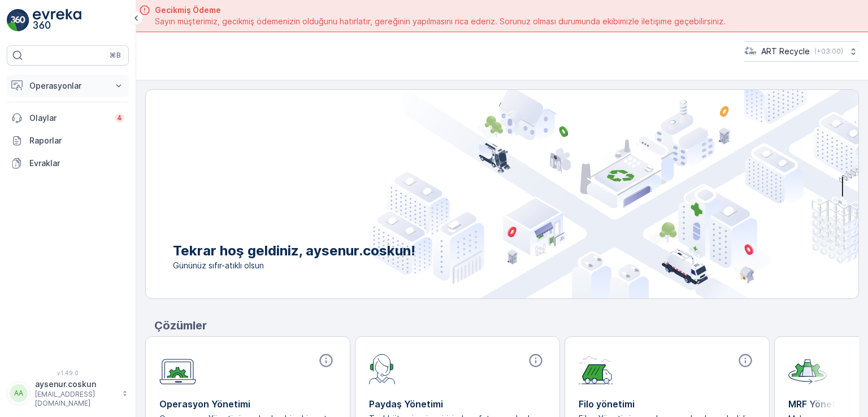 This screenshot has height=417, width=868. Describe the element at coordinates (786, 51) in the screenshot. I see `p: ART Recycle` at that location.